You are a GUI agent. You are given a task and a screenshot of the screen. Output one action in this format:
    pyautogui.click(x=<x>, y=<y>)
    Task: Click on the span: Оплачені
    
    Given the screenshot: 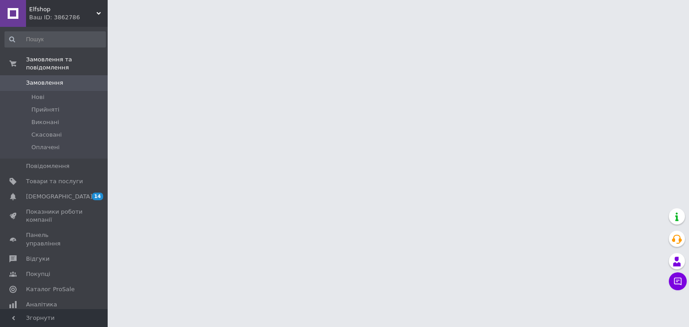 What is the action you would take?
    pyautogui.click(x=45, y=148)
    